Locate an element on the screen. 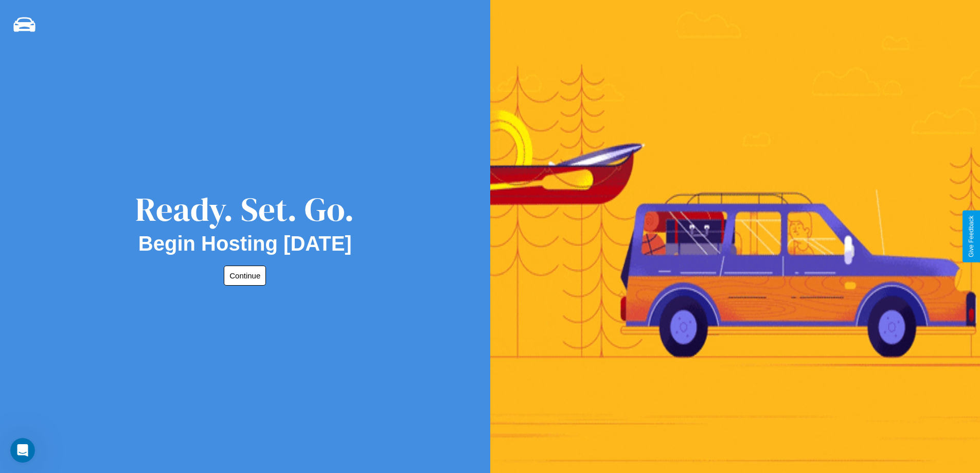 This screenshot has width=980, height=473. button: Continue is located at coordinates (245, 276).